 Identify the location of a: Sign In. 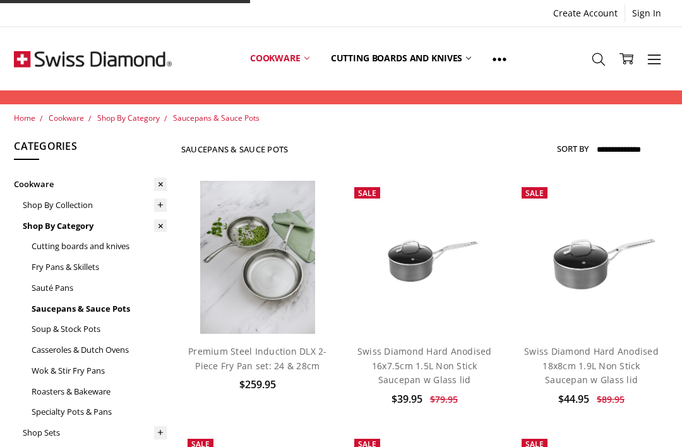
(647, 13).